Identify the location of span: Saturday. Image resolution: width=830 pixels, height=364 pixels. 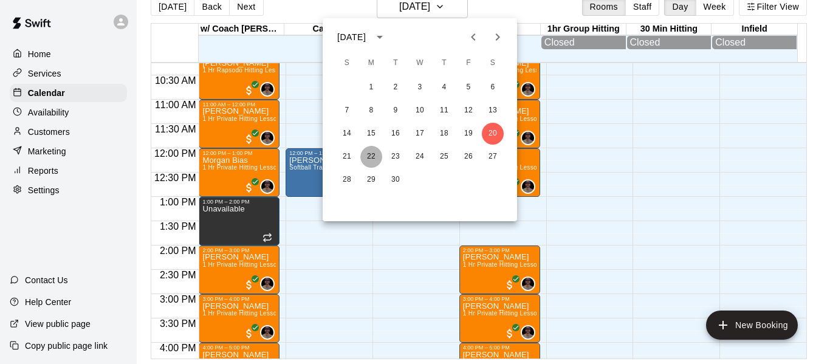
(493, 63).